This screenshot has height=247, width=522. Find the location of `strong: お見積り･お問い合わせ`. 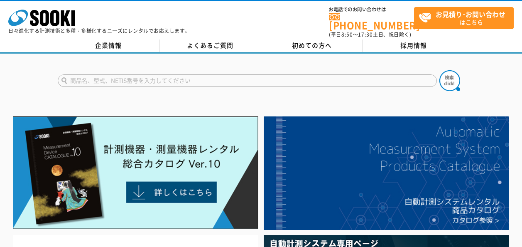

strong: お見積り･お問い合わせ is located at coordinates (471, 14).